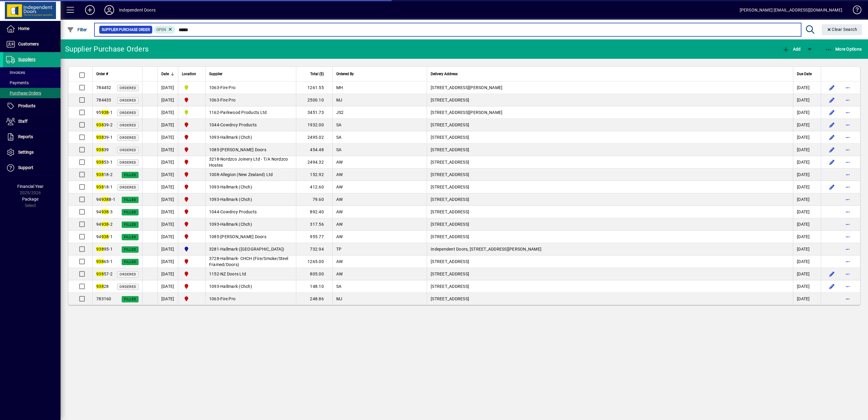  What do you see at coordinates (25, 137) in the screenshot?
I see `span: Reports` at bounding box center [25, 137].